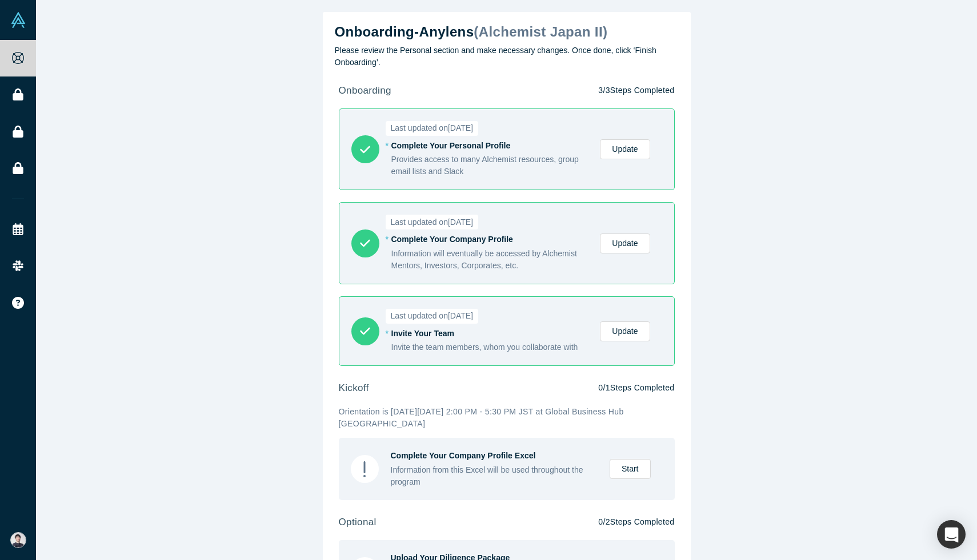 This screenshot has width=977, height=560. Describe the element at coordinates (494, 455) in the screenshot. I see `div: Complete Your Company Profile Excel` at that location.